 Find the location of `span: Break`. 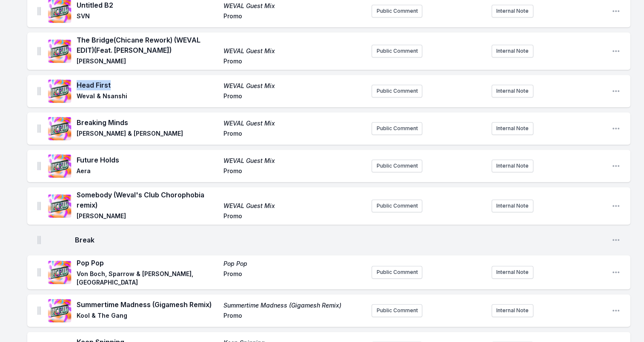

span: Break is located at coordinates (340, 240).